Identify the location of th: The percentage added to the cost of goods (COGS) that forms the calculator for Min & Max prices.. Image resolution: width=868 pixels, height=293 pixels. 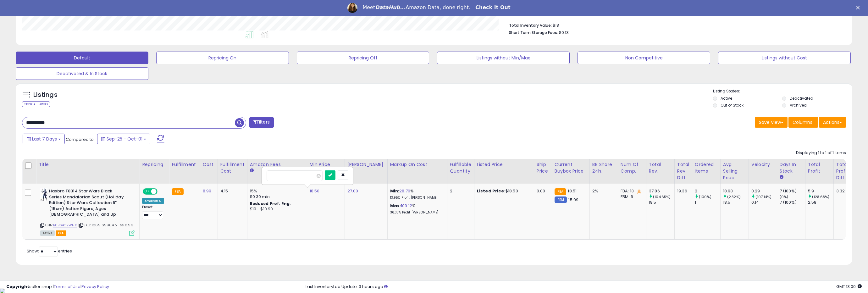
(417, 171).